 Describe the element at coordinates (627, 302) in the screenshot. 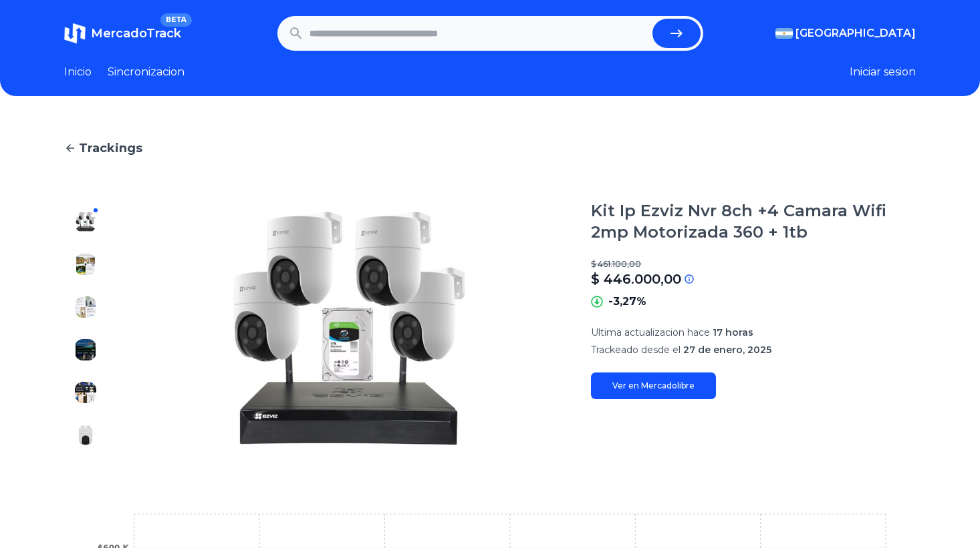

I see `p: -3,27%` at that location.